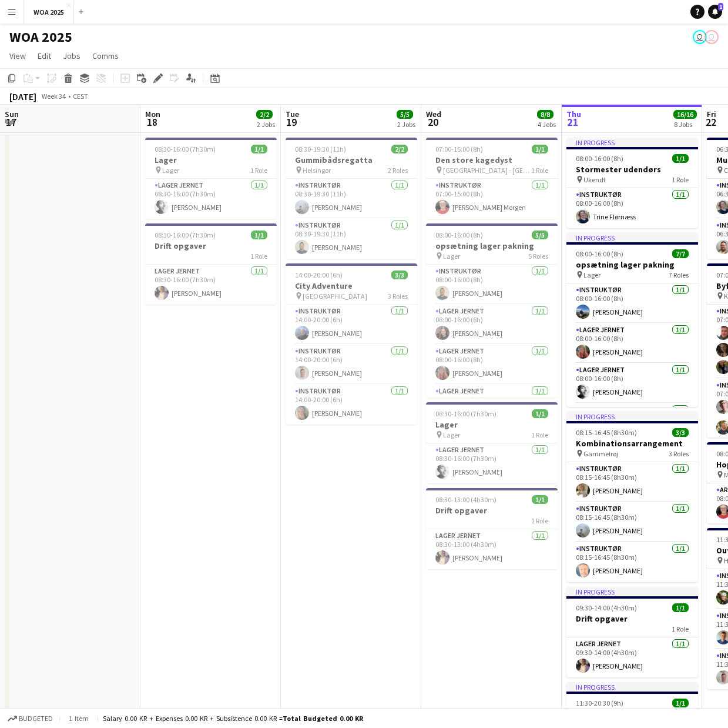 Image resolution: width=728 pixels, height=728 pixels. I want to click on span: 22, so click(710, 122).